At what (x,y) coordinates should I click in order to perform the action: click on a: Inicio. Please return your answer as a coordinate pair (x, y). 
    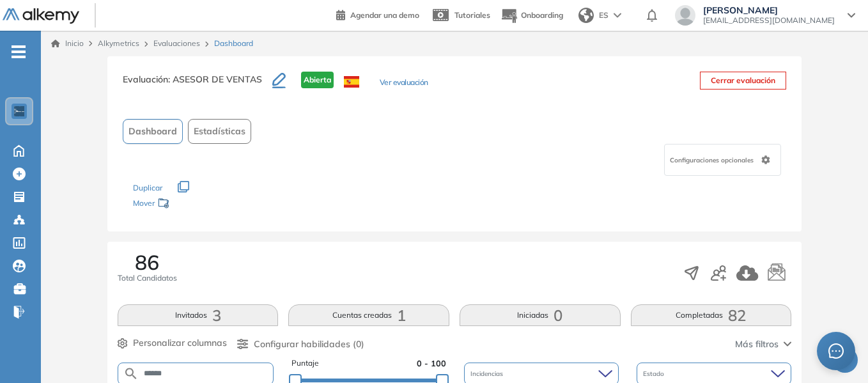
    Looking at the image, I should click on (67, 43).